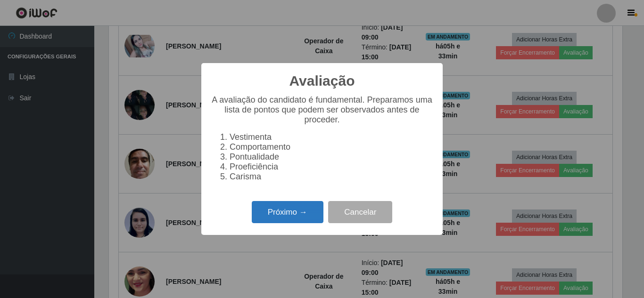 The image size is (644, 298). I want to click on li: Vestimenta, so click(332, 137).